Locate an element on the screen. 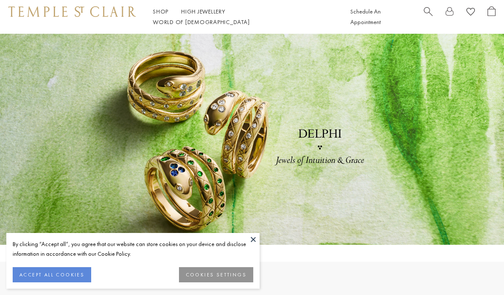 This screenshot has height=295, width=504. button: ACCEPT ALL COOKIES is located at coordinates (52, 275).